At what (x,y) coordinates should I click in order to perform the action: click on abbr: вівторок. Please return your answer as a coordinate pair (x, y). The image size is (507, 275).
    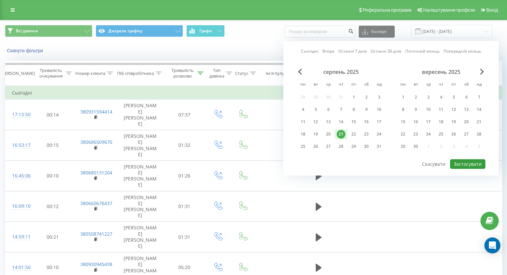
    Looking at the image, I should click on (316, 85).